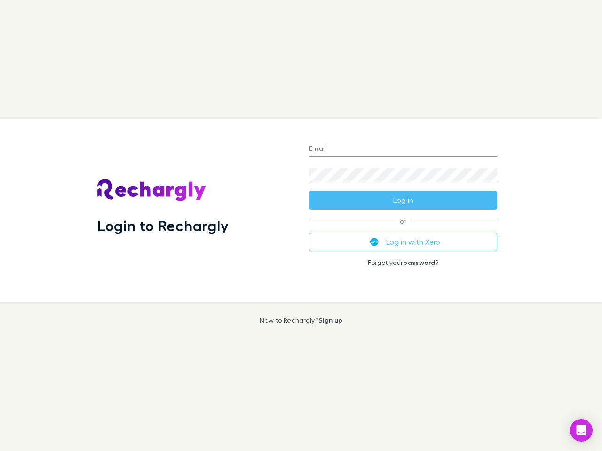 The height and width of the screenshot is (451, 602). Describe the element at coordinates (403, 242) in the screenshot. I see `button: Log in with Xero` at that location.